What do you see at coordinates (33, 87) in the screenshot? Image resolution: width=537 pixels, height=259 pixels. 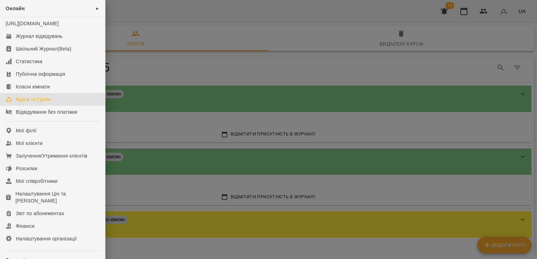 I see `div: Класні кімнати` at bounding box center [33, 87].